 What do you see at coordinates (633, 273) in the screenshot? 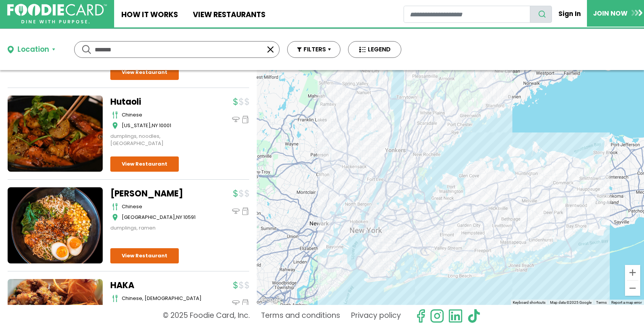
I see `button: Zoom in` at bounding box center [633, 273].